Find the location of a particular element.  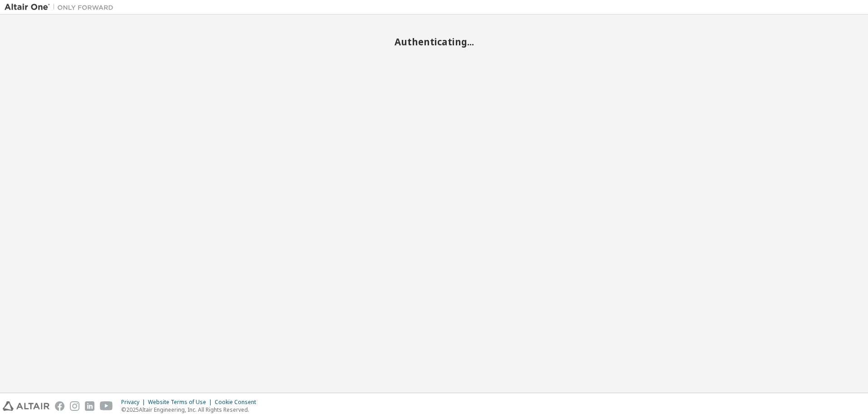

div: Cookie Consent is located at coordinates (238, 402).